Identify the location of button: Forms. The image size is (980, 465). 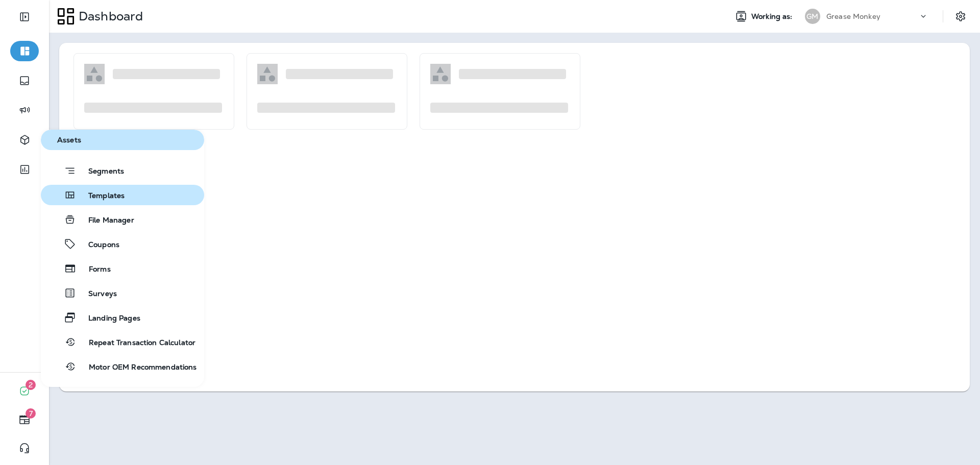
(123, 269).